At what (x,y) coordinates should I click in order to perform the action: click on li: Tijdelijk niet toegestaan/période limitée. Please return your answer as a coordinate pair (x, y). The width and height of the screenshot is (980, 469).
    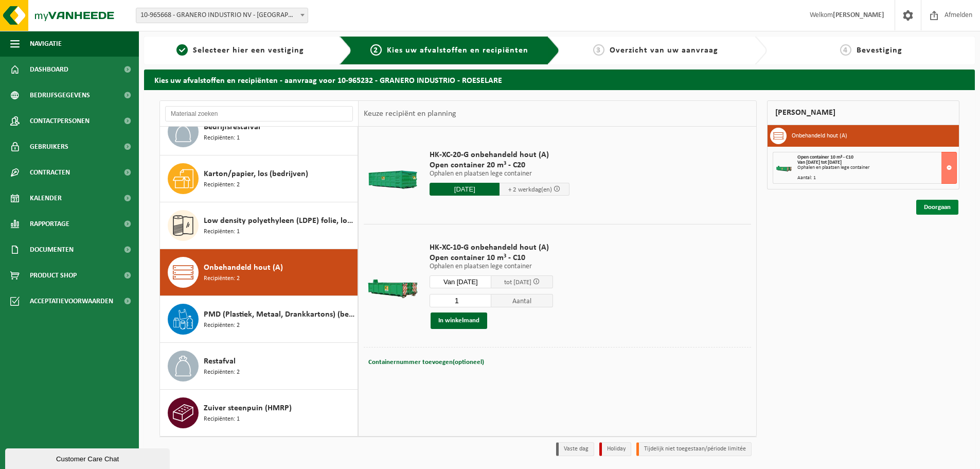
    Looking at the image, I should click on (693, 449).